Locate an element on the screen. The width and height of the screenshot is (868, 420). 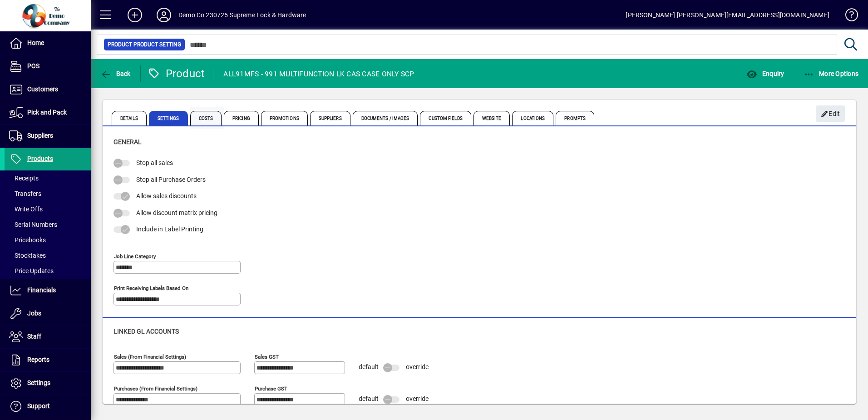
span: Jobs is located at coordinates (34, 313).